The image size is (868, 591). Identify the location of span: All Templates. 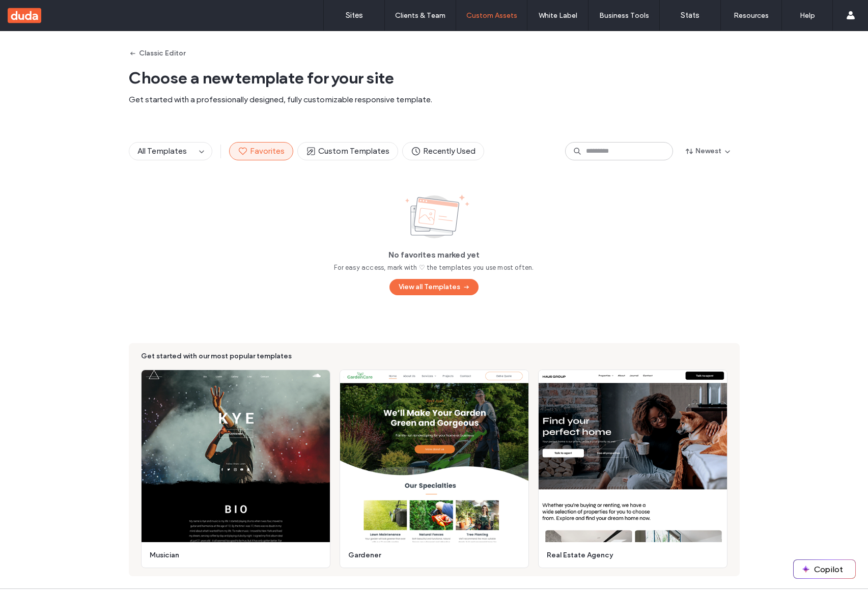
(162, 151).